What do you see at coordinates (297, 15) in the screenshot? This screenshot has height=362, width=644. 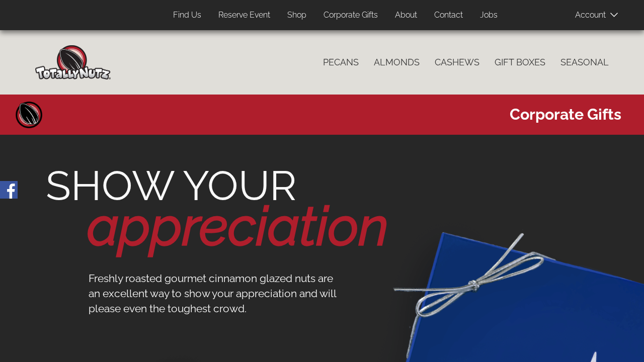 I see `a: Shop` at bounding box center [297, 15].